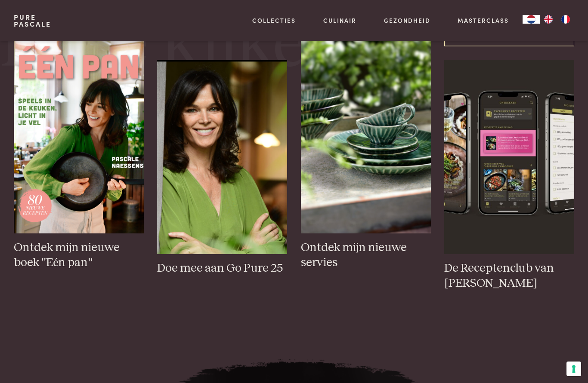  Describe the element at coordinates (366, 137) in the screenshot. I see `img: groen_servies_23` at that location.